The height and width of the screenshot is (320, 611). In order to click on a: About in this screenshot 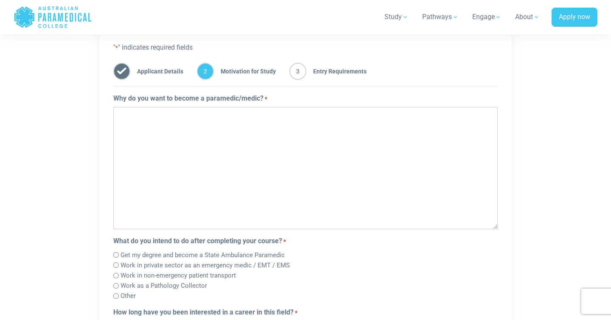, I will do `click(527, 17)`.